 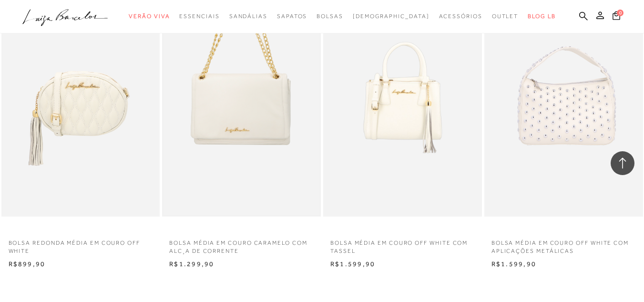 I want to click on a: BOLSA MÉDIA EM COURO OFF WHITE COM TASSEL, so click(x=403, y=244).